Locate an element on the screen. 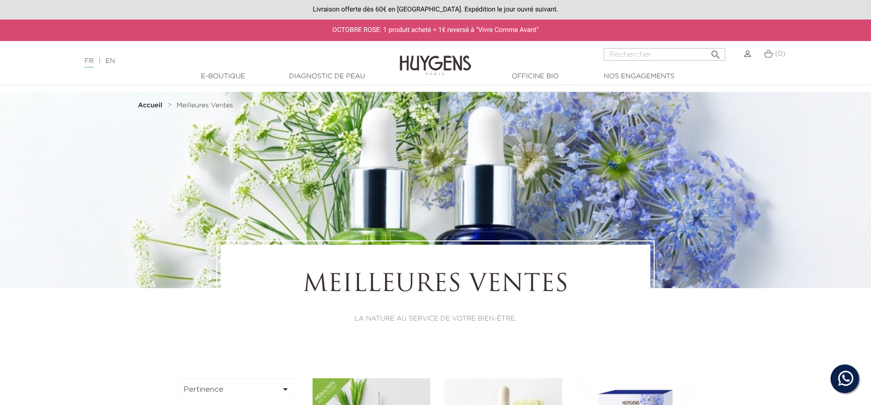 The image size is (871, 405). img: Huygens is located at coordinates (436, 58).